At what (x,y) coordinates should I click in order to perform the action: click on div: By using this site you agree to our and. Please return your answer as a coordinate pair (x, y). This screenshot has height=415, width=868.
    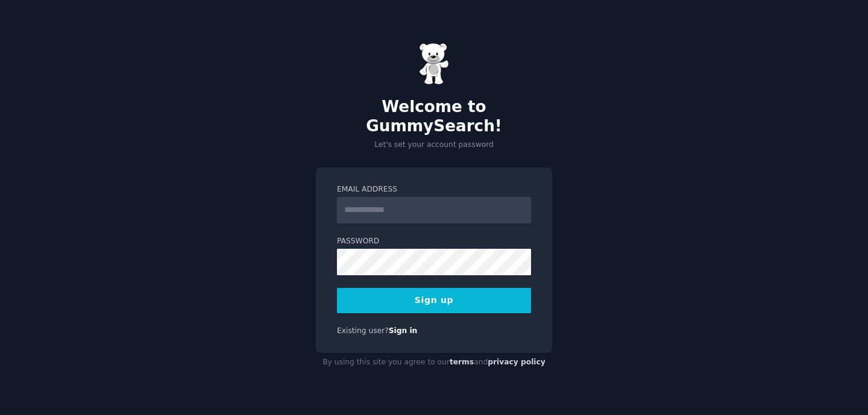
    Looking at the image, I should click on (434, 363).